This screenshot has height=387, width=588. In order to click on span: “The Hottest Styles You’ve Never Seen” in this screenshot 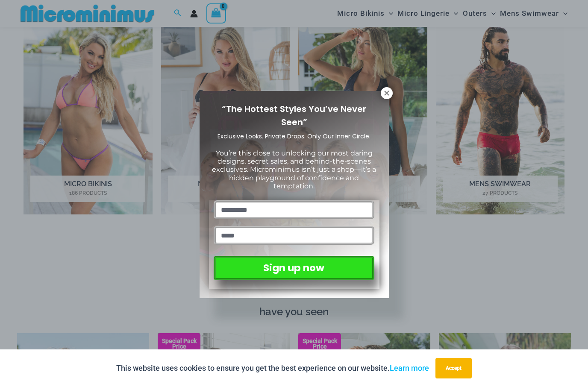, I will do `click(294, 115)`.